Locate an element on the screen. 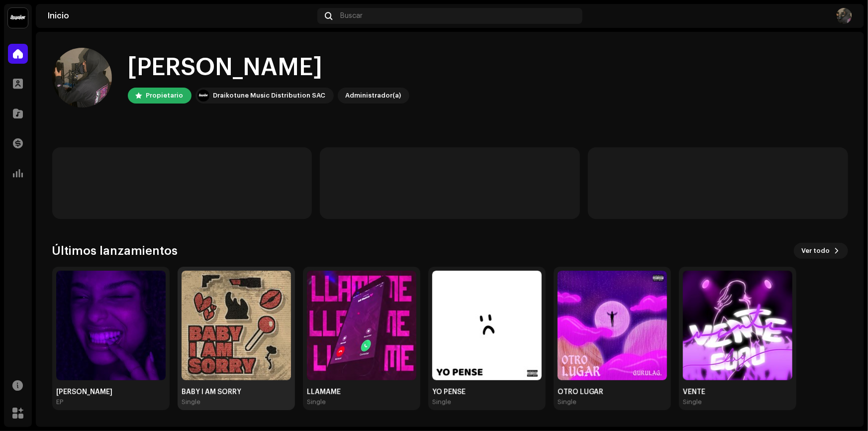 Image resolution: width=868 pixels, height=431 pixels. img: 7336c80c-294a-4fc6-892c-4c9d8081349a is located at coordinates (737, 325).